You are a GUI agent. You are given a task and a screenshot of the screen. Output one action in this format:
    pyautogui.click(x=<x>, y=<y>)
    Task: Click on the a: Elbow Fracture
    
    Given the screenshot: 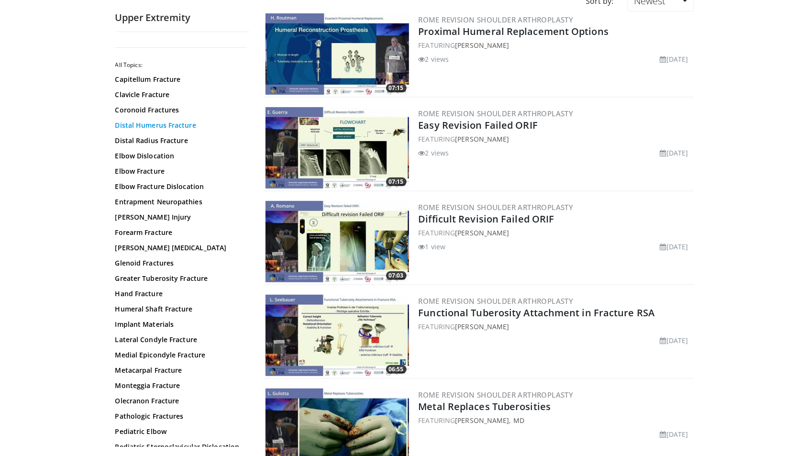 What is the action you would take?
    pyautogui.click(x=180, y=171)
    